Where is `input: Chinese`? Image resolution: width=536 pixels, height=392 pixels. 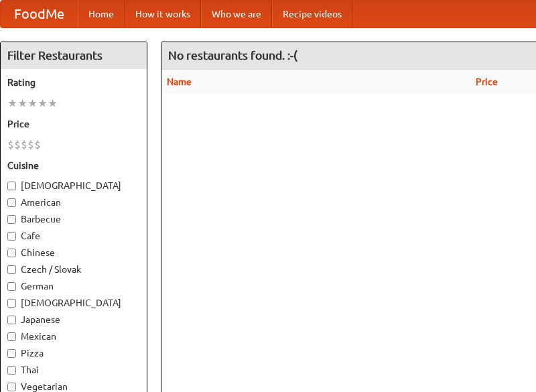
input: Chinese is located at coordinates (12, 252).